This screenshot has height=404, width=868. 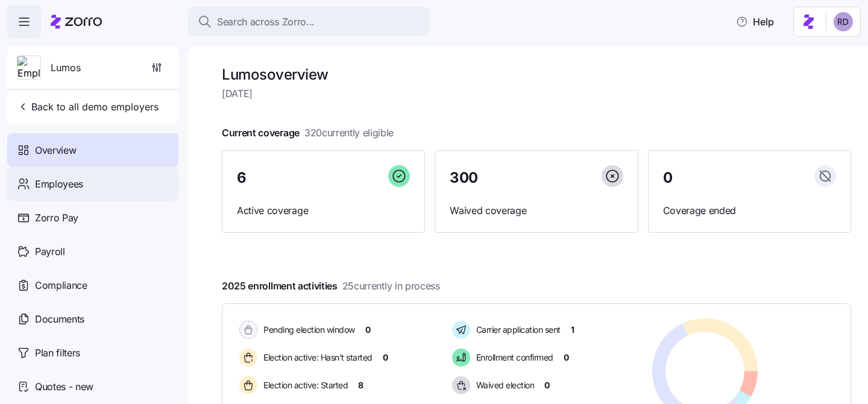 I want to click on span: Documents, so click(x=60, y=319).